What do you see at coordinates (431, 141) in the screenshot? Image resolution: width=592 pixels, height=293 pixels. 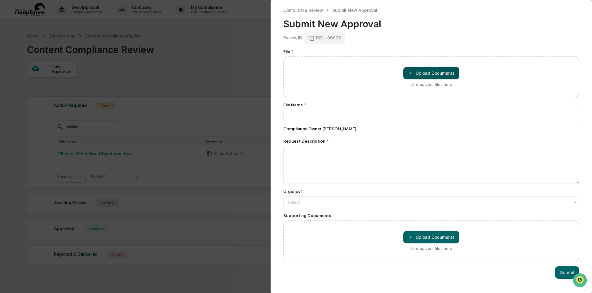 I see `div: Request Description` at bounding box center [431, 141].